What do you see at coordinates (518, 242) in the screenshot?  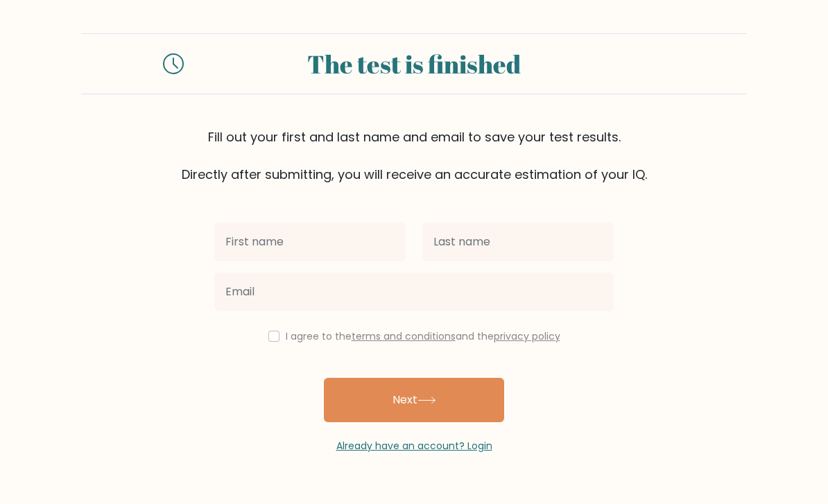 I see `input: Last name` at bounding box center [518, 242].